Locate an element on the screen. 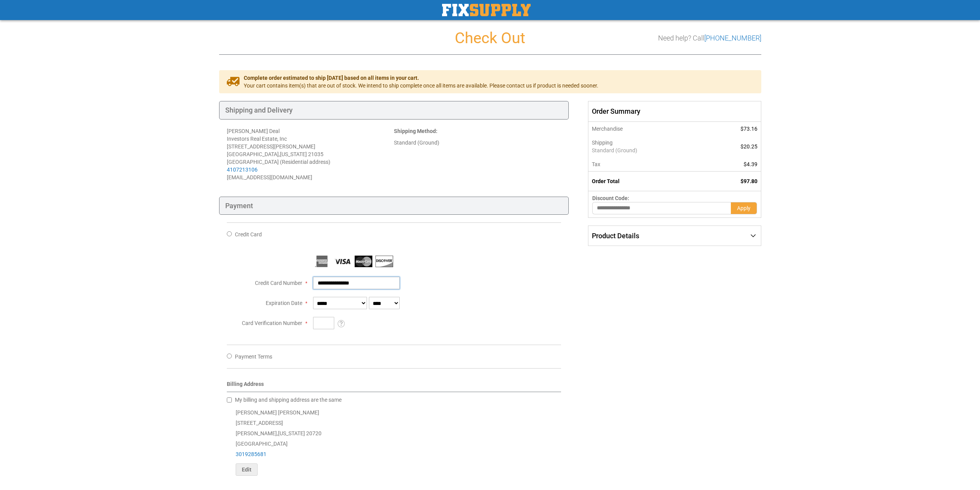 The width and height of the screenshot is (980, 490). span: $20.25 is located at coordinates (749, 147).